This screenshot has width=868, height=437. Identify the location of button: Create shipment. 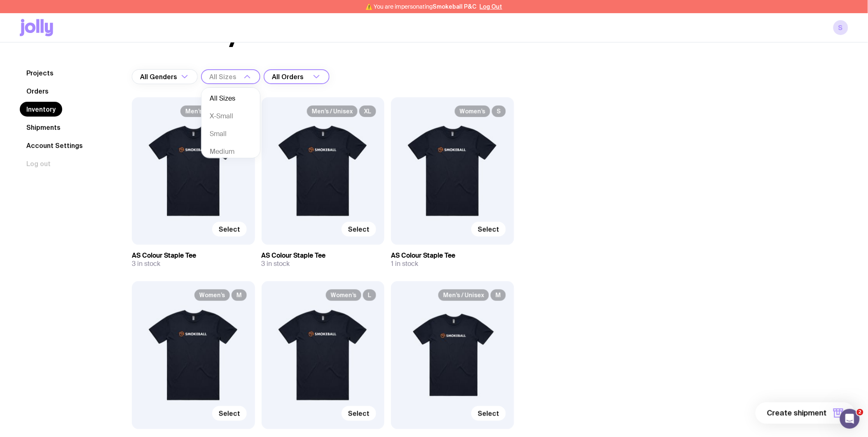
(805, 413).